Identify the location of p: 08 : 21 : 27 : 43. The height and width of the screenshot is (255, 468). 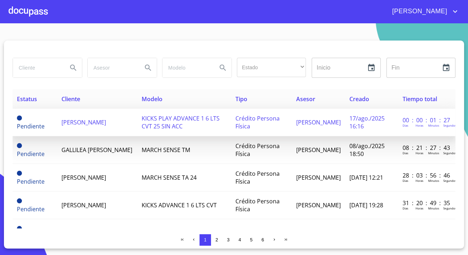
(426, 148).